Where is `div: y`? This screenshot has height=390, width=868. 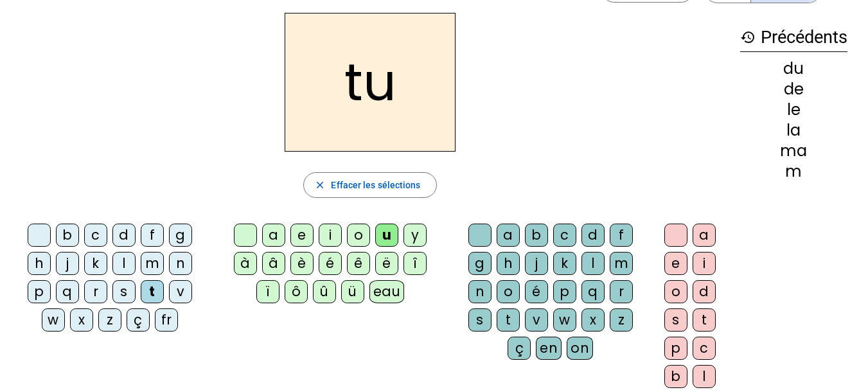 div: y is located at coordinates (415, 235).